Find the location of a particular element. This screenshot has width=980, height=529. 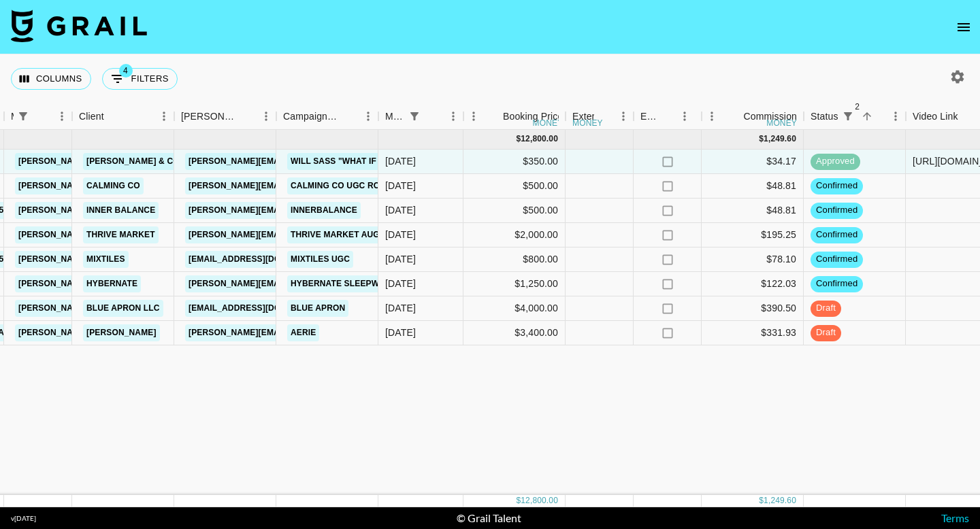

div: money is located at coordinates (781, 123).